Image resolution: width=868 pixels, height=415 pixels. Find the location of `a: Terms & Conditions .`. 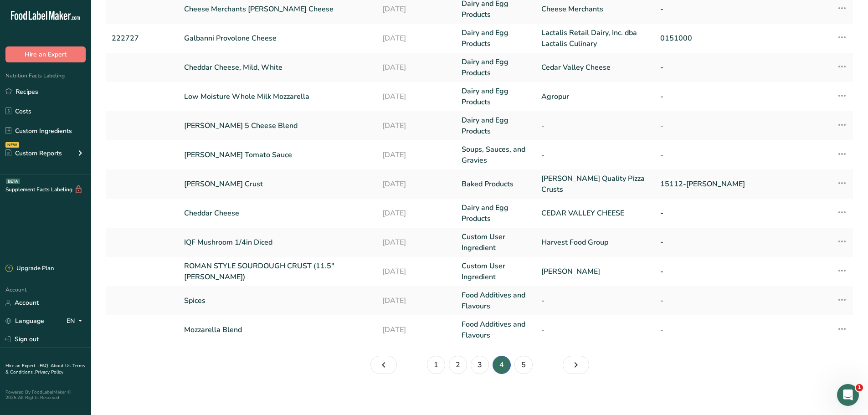

a: Terms & Conditions . is located at coordinates (45, 369).